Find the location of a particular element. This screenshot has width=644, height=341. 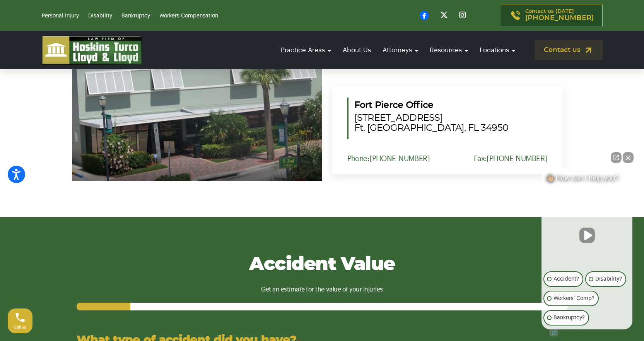

a: Bankruptcy is located at coordinates (136, 16).